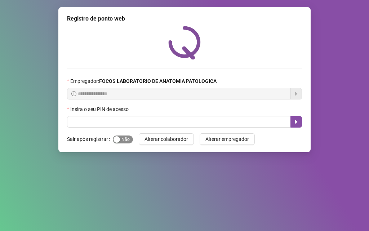 The image size is (369, 231). I want to click on span: caret-right, so click(296, 122).